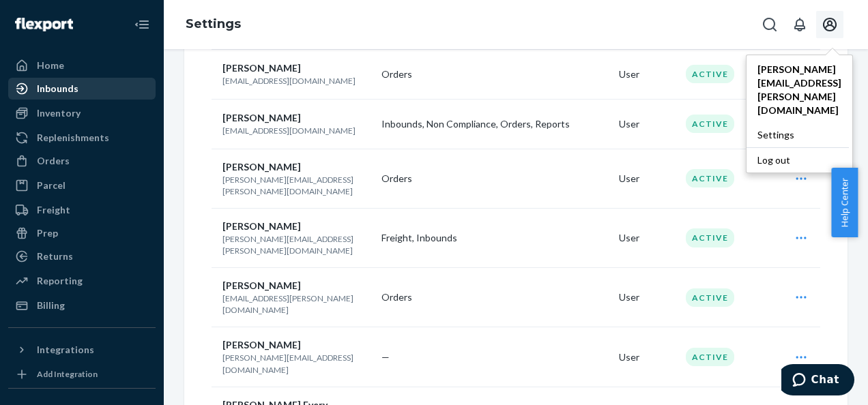  I want to click on div: Settings, so click(799, 135).